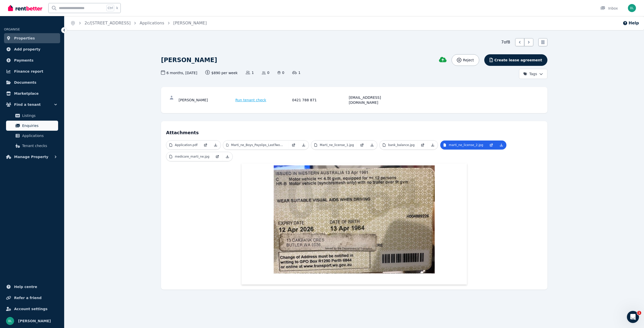 Image resolution: width=644 pixels, height=328 pixels. I want to click on span: Refer a friend, so click(28, 298).